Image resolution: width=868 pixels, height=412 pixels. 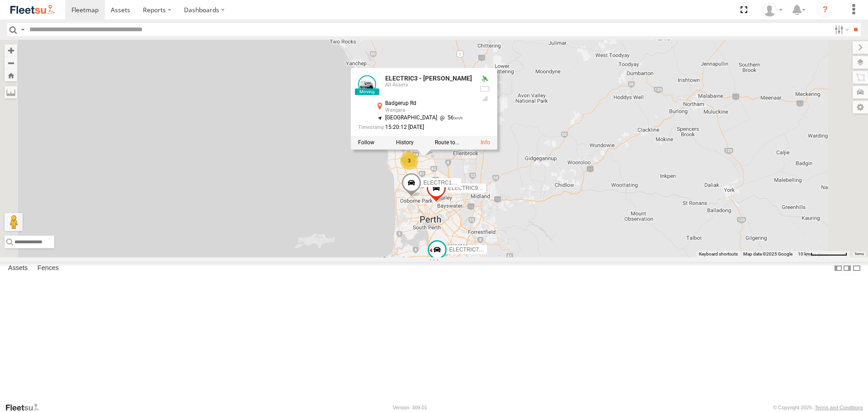 I want to click on button: Drag Pegman onto the map to open Street View, so click(x=14, y=222).